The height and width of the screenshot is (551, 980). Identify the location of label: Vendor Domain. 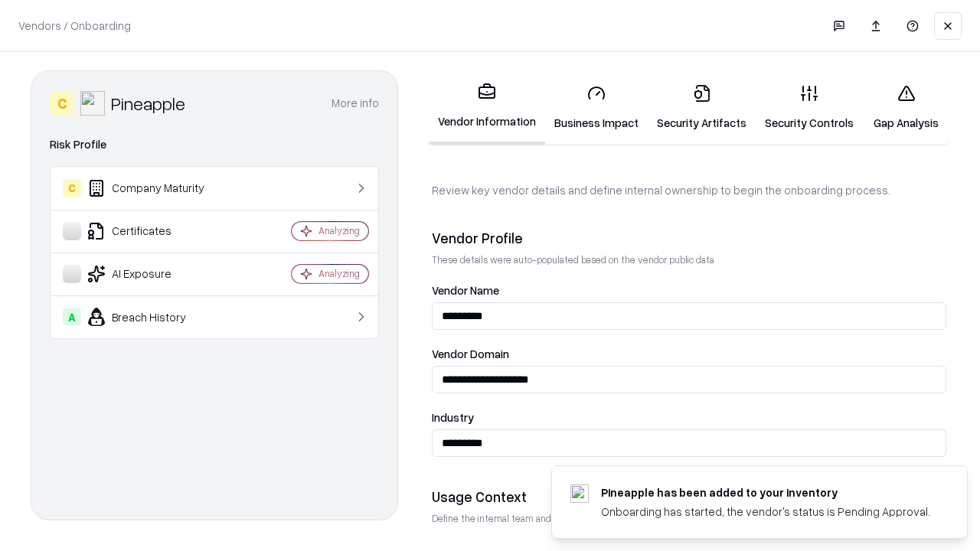
(689, 354).